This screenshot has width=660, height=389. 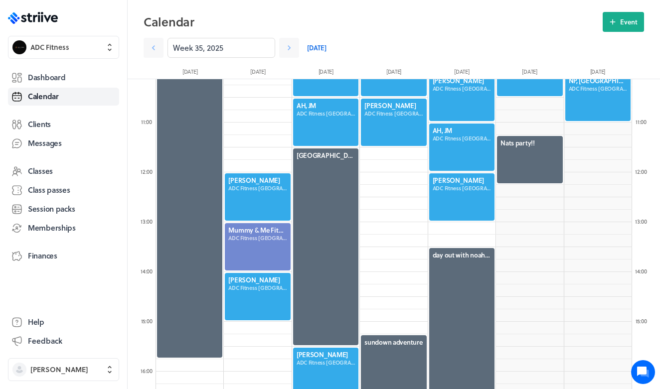 I want to click on input: Search articles, so click(x=103, y=181).